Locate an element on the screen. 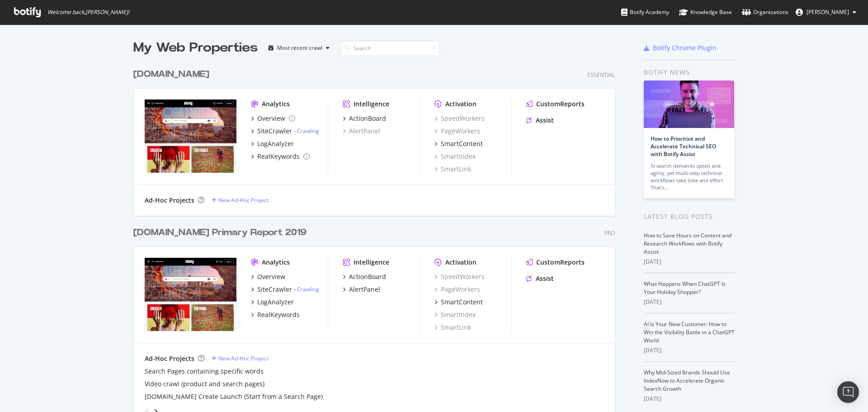 The height and width of the screenshot is (412, 868). div: Knowledge Base is located at coordinates (706, 13).